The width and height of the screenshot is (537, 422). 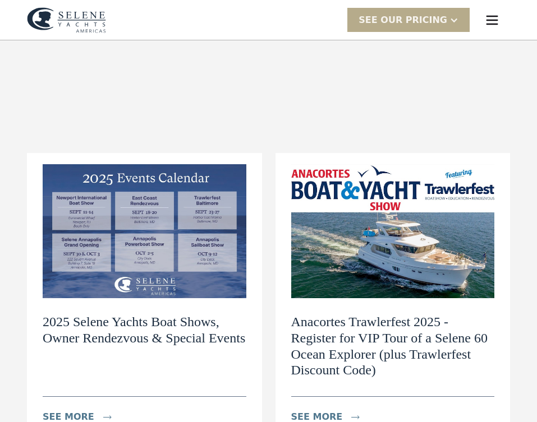 What do you see at coordinates (492, 20) in the screenshot?
I see `div: menu` at bounding box center [492, 20].